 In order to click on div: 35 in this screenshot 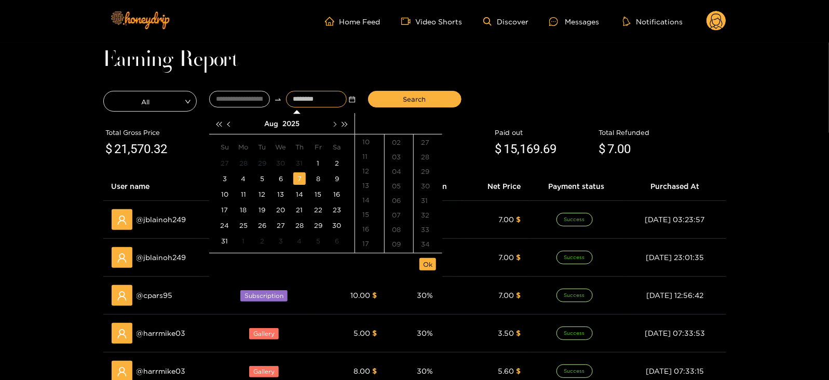, I will do `click(428, 259)`.